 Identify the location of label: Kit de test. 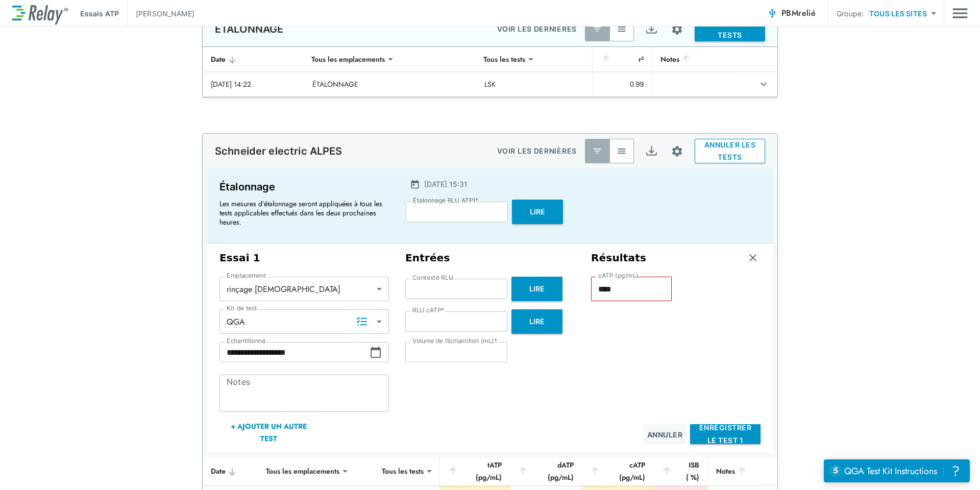
(241, 308).